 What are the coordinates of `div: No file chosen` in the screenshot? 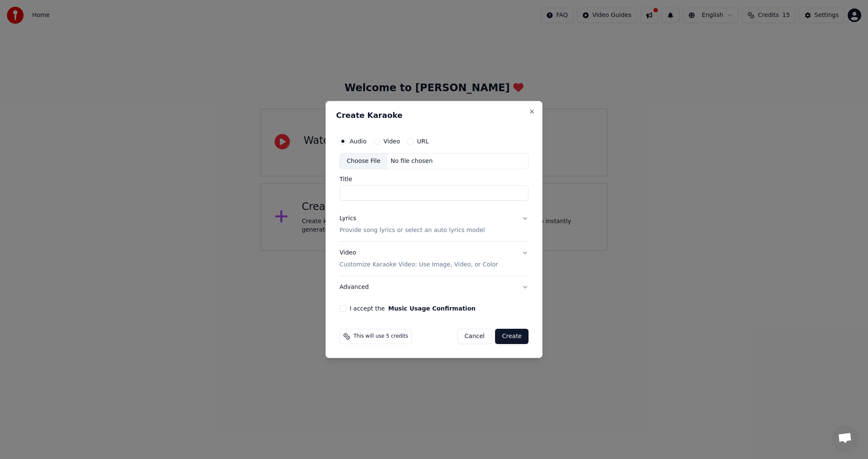 It's located at (411, 161).